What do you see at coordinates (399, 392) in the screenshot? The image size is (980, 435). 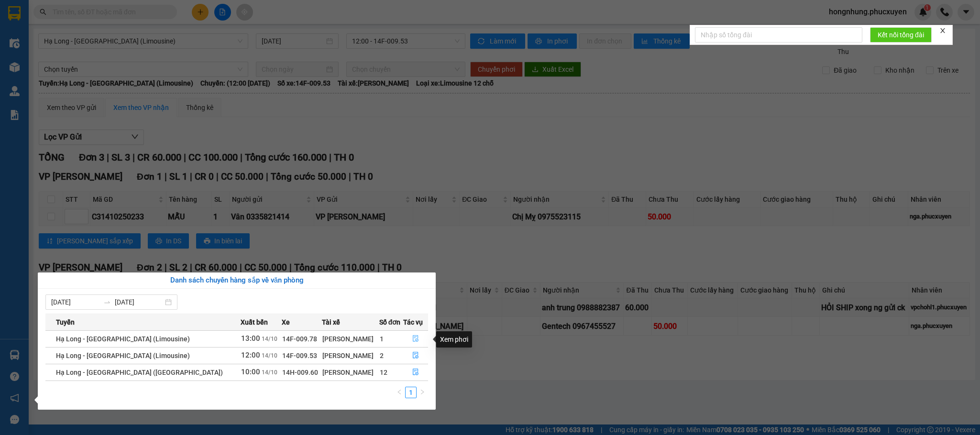 I see `li: Previous Page` at bounding box center [399, 392].